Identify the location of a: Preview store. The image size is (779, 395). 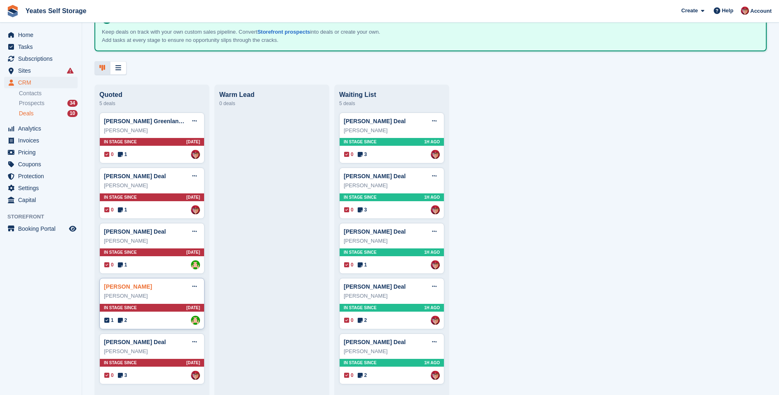
(73, 229).